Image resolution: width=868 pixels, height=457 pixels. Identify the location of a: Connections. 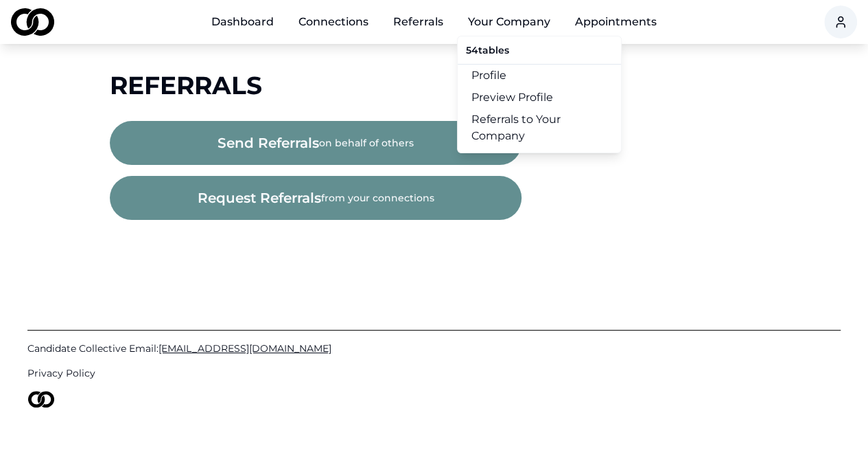
(334, 22).